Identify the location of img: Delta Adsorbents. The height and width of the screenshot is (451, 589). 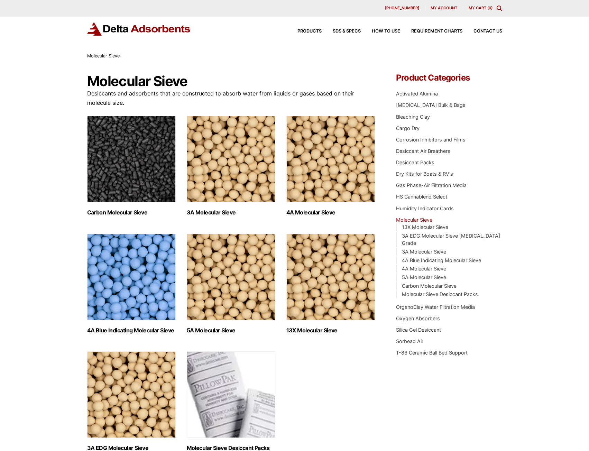
(139, 29).